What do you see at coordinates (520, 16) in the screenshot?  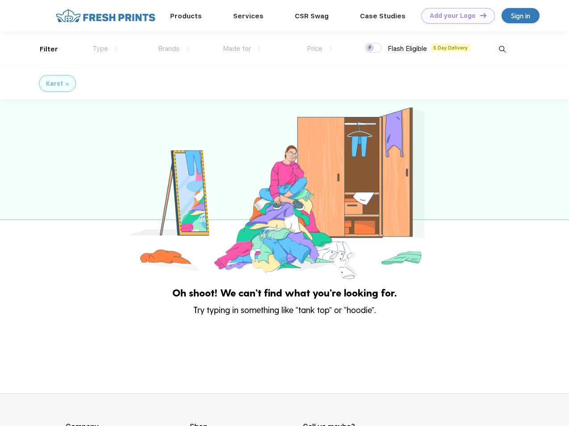 I see `div: Sign in` at bounding box center [520, 16].